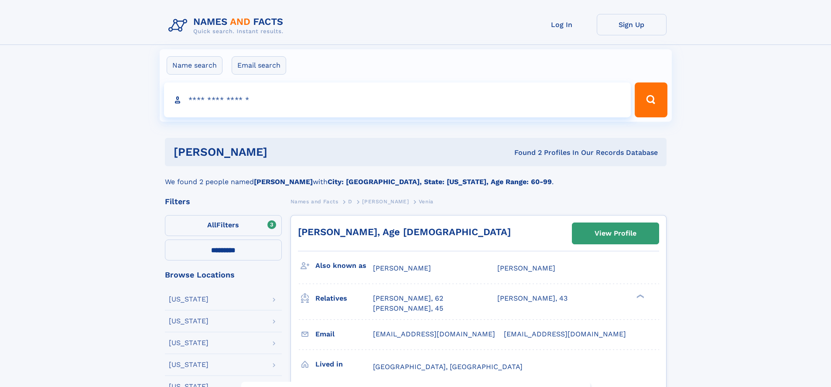 This screenshot has height=387, width=831. Describe the element at coordinates (223, 226) in the screenshot. I see `label: Filters` at that location.